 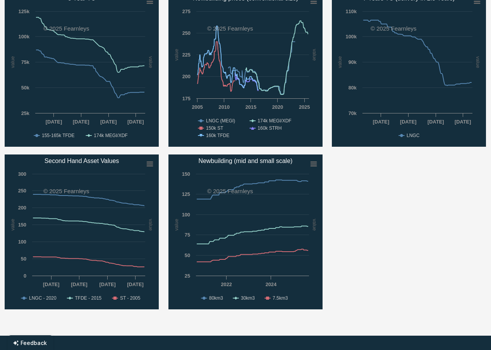 What do you see at coordinates (43, 298) in the screenshot?
I see `text: LNGC - 2020` at bounding box center [43, 298].